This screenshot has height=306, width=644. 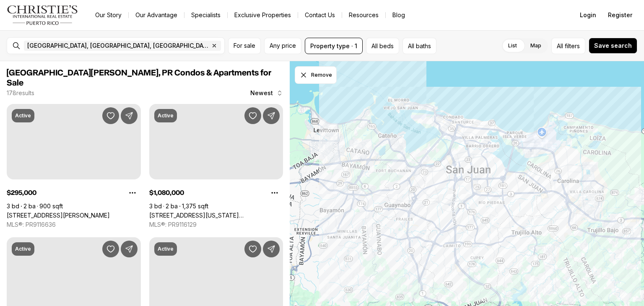 I want to click on a: 1 WASHINGTON ST. #4-A, SAN JUAN PR, 00907, so click(x=216, y=216).